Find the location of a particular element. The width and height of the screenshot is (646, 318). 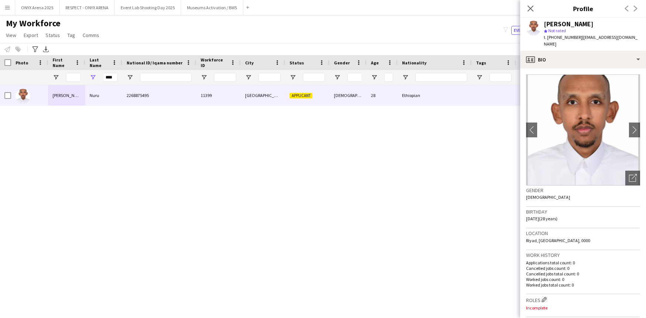

span: Photo is located at coordinates (22, 63).